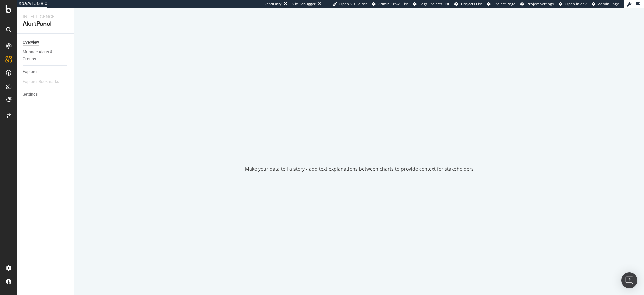 The image size is (644, 295). Describe the element at coordinates (629, 280) in the screenshot. I see `div: Open Intercom Messenger` at that location.